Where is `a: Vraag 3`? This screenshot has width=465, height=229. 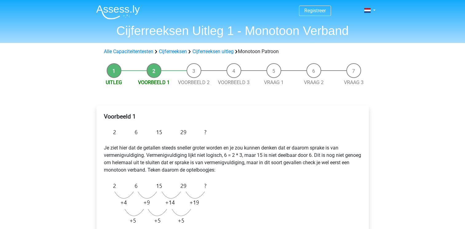
a: Vraag 3 is located at coordinates (354, 82).